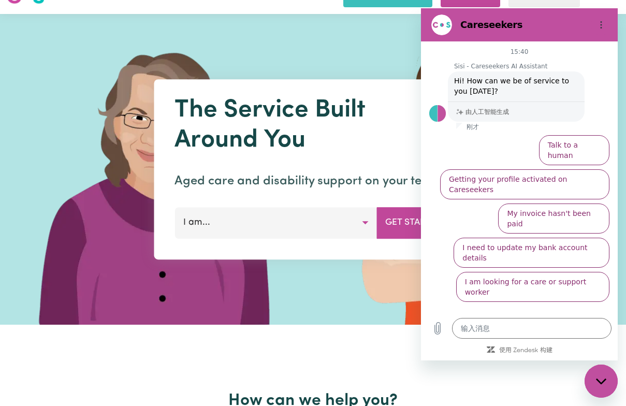  What do you see at coordinates (180, 17) in the screenshot?
I see `button: 选项菜单` at bounding box center [180, 17].